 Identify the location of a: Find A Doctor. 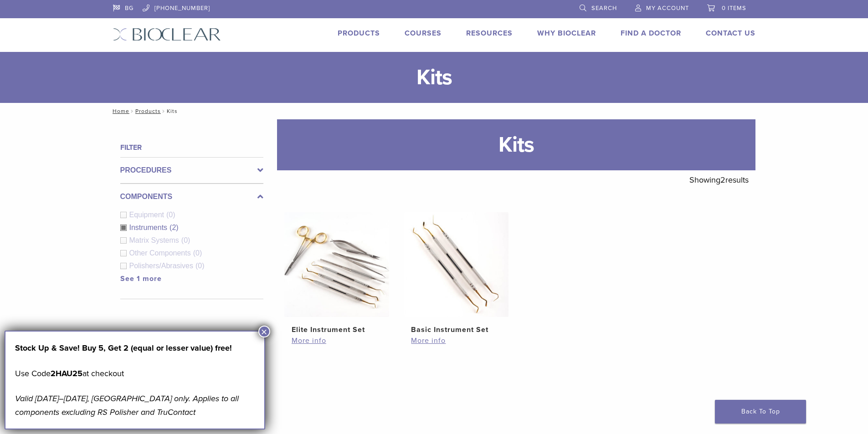
(651, 33).